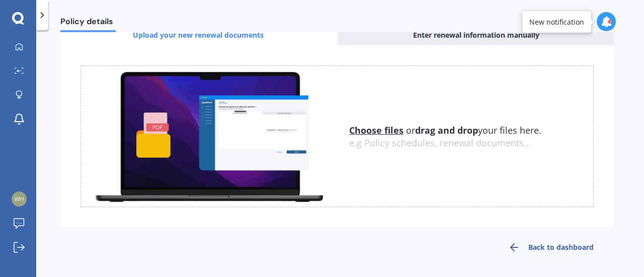 Image resolution: width=644 pixels, height=277 pixels. Describe the element at coordinates (471, 143) in the screenshot. I see `div: e.g Policy schedules, renewal documents...` at that location.